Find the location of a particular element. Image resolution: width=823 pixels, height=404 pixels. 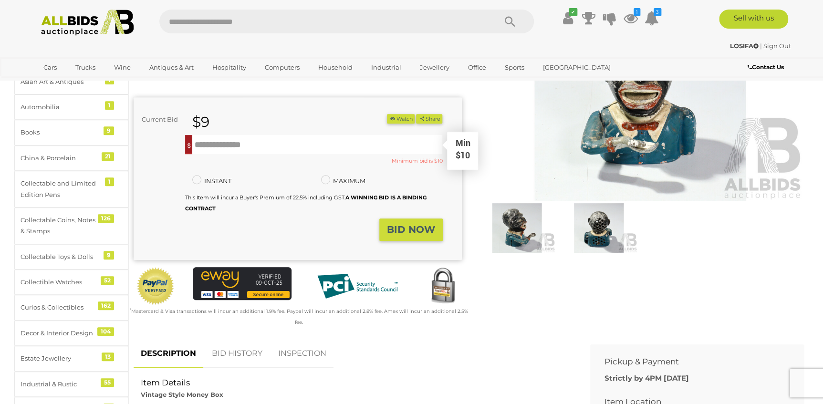

a: 3 is located at coordinates (652, 18).